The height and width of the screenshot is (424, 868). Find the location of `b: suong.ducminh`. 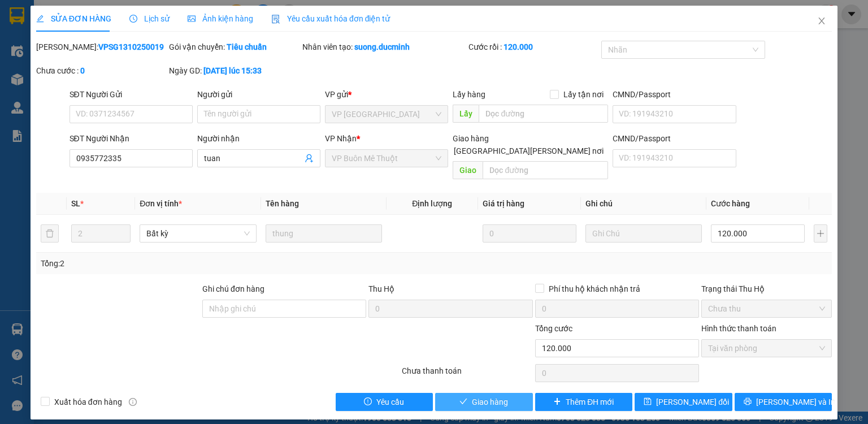

b: suong.ducminh is located at coordinates (382, 47).